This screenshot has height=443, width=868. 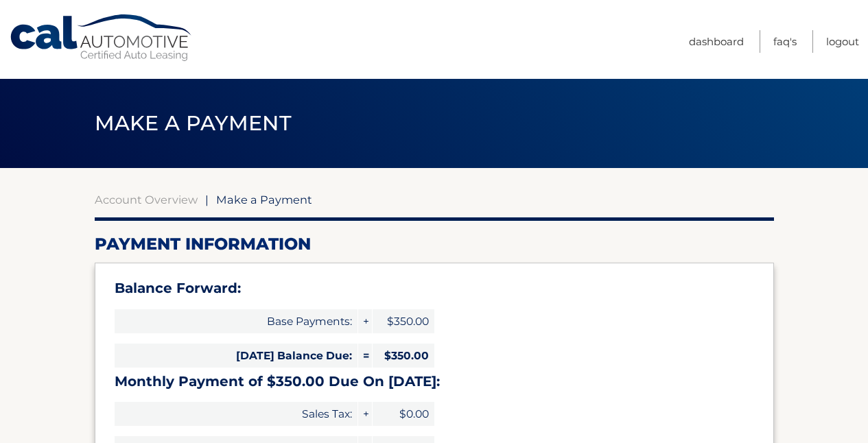 I want to click on a: Logout, so click(x=843, y=41).